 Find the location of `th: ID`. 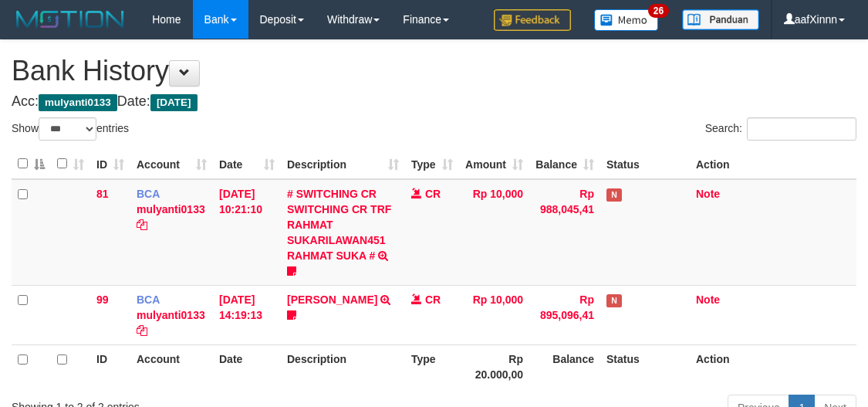

th: ID is located at coordinates (111, 366).